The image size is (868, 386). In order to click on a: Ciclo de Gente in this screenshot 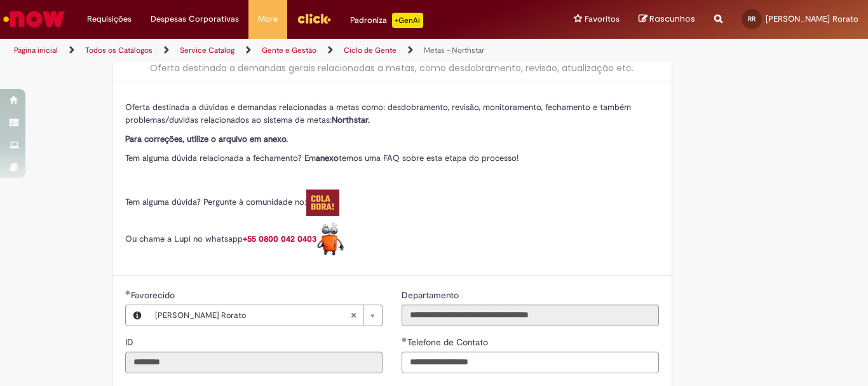, I will do `click(370, 50)`.